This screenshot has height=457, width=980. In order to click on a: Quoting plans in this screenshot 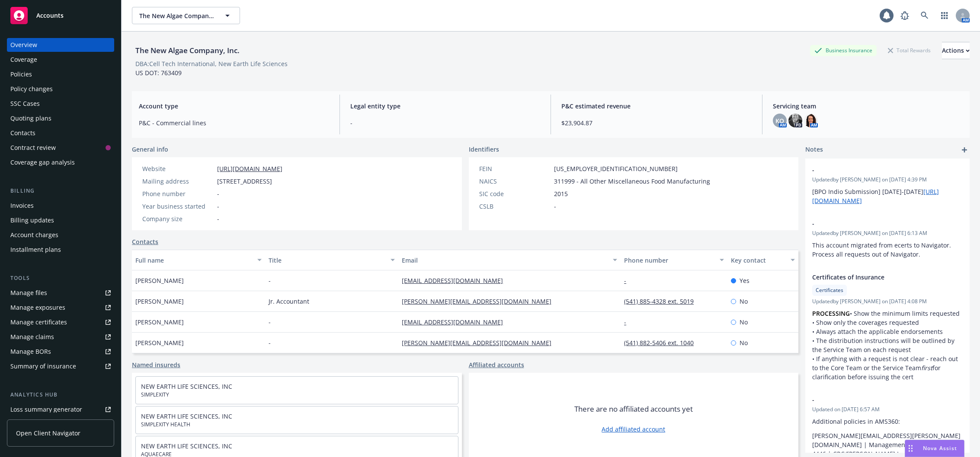, I will do `click(60, 118)`.